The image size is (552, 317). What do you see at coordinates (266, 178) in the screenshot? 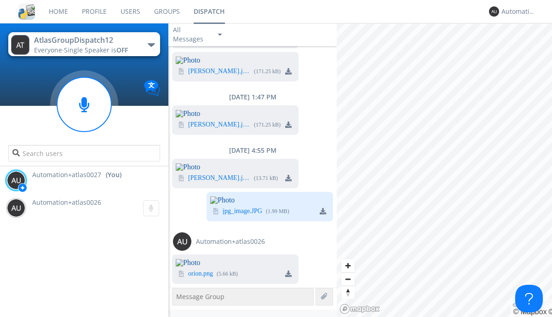
I see `div: ( 13.71 kB )` at bounding box center [266, 178].